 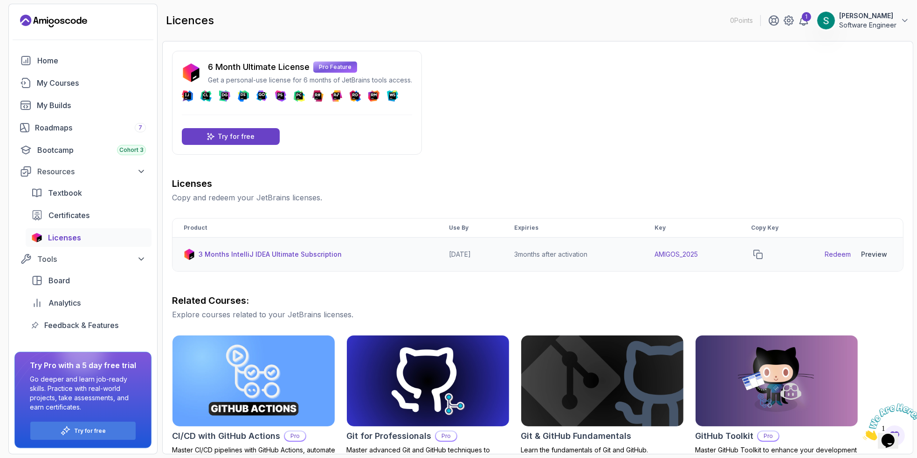 I want to click on span: Analytics, so click(x=64, y=303).